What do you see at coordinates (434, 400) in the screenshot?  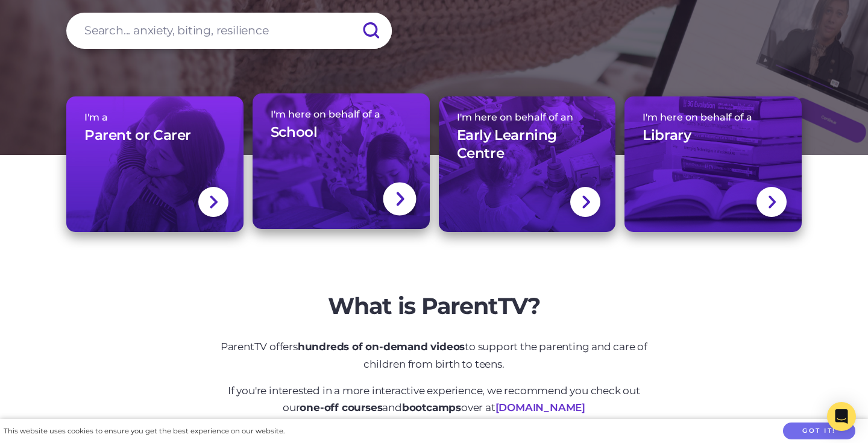 I see `p: If you're interested in a more interactive experience, we recommend you check out our and over at` at bounding box center [434, 400].